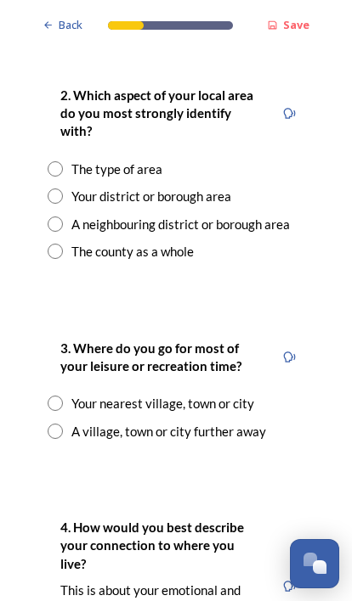  What do you see at coordinates (162, 403) in the screenshot?
I see `div: Your nearest village, town or city` at bounding box center [162, 403].